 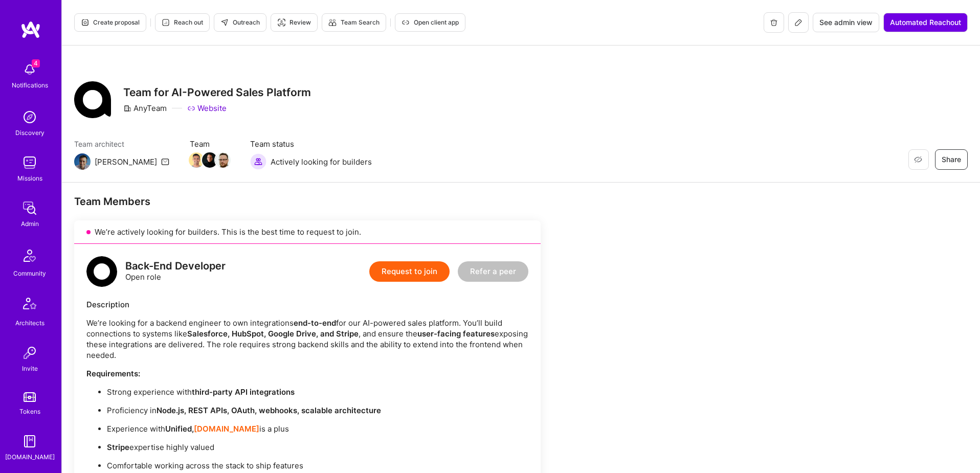 I want to click on button: Outreach, so click(x=240, y=23).